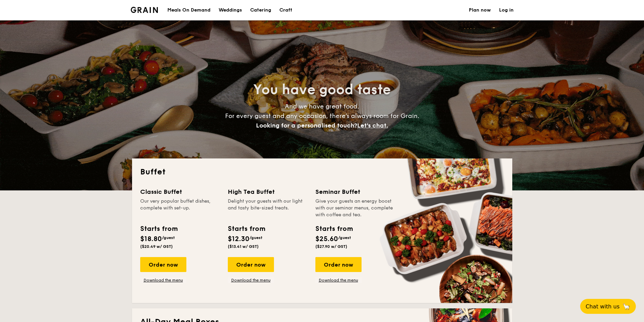 The width and height of the screenshot is (644, 322). What do you see at coordinates (355, 192) in the screenshot?
I see `div: Seminar Buffet` at bounding box center [355, 192].